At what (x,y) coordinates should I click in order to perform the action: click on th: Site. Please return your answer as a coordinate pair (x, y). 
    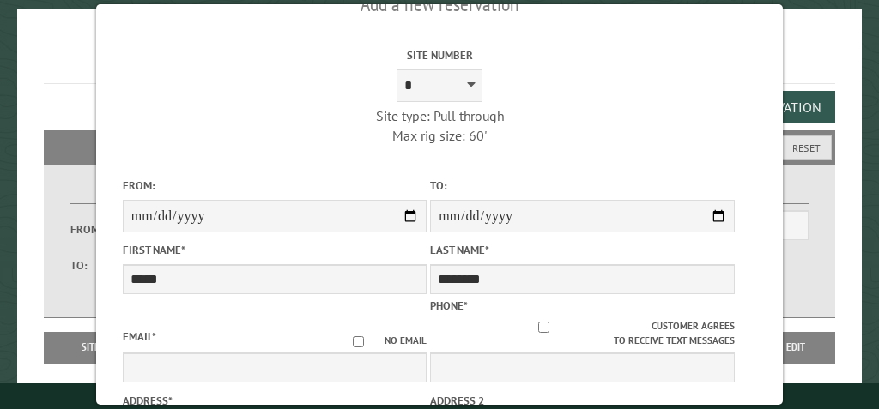
    Looking at the image, I should click on (90, 348).